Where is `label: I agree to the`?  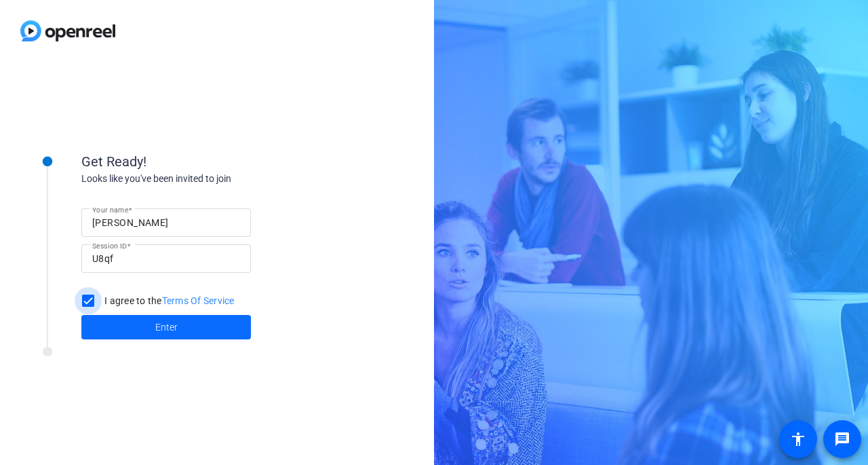
label: I agree to the is located at coordinates (168, 301).